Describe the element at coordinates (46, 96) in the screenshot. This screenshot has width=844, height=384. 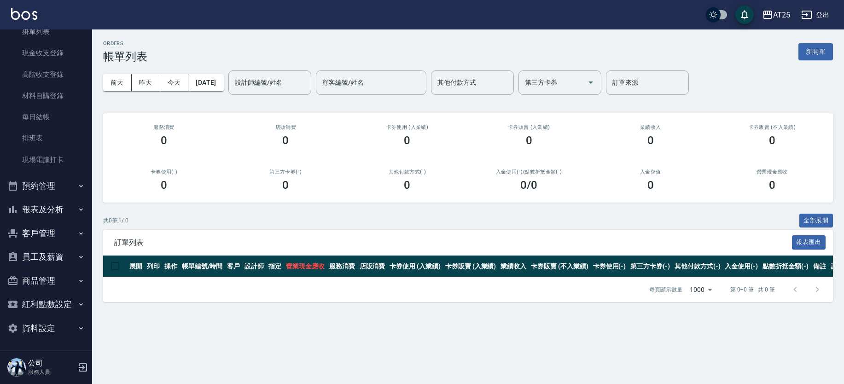
I see `a: 材料自購登錄` at that location.